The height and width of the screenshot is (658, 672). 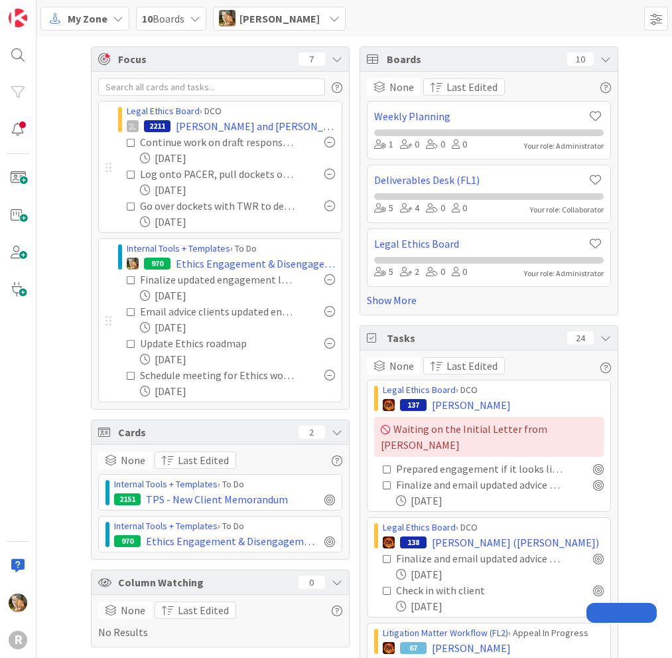 What do you see at coordinates (481, 116) in the screenshot?
I see `a: Weekly Planning` at bounding box center [481, 116].